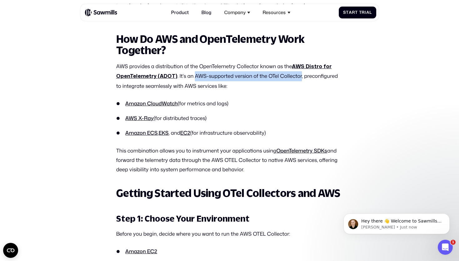 Image resolution: width=459 pixels, height=261 pixels. I want to click on h2: Getting Started Using OTel Collectors and AWS, so click(229, 193).